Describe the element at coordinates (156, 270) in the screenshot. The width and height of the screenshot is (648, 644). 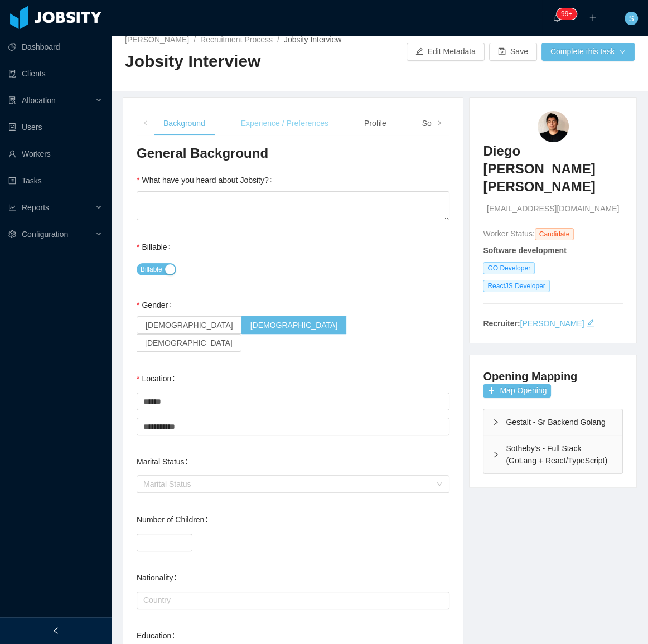
I see `button: Billable` at that location.